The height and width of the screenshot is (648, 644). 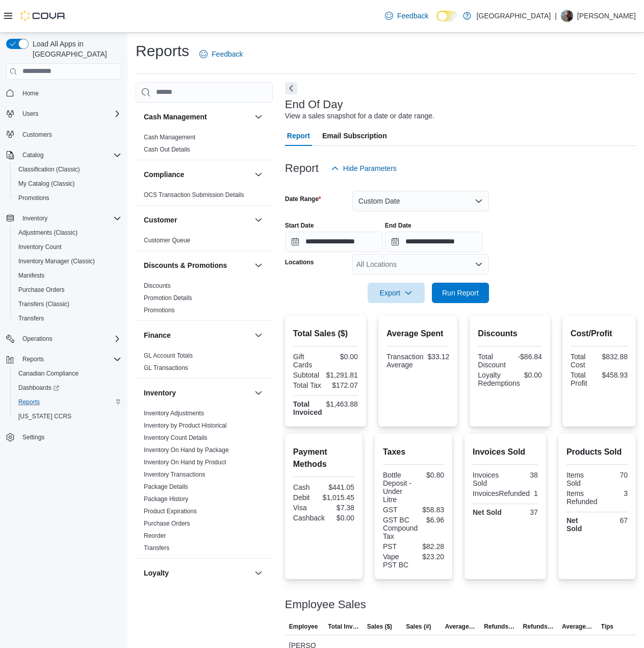 What do you see at coordinates (40, 247) in the screenshot?
I see `a: Inventory Count` at bounding box center [40, 247].